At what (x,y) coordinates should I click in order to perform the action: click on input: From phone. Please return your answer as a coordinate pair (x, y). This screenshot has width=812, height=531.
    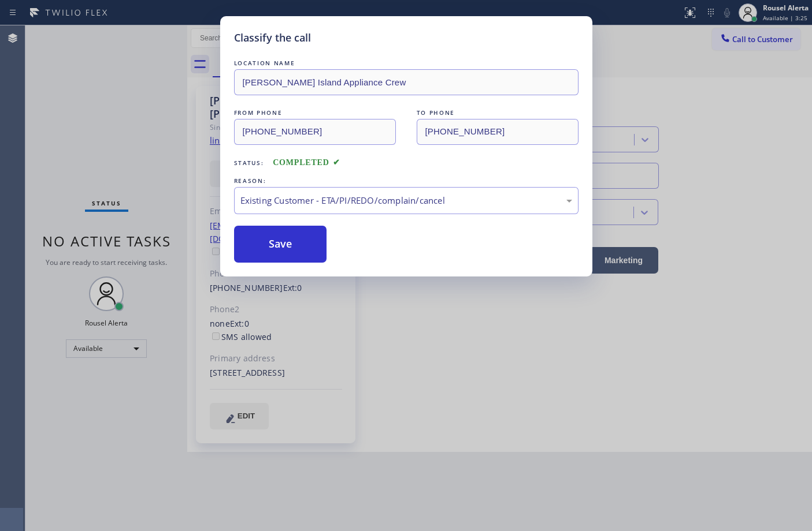
    Looking at the image, I should click on (315, 132).